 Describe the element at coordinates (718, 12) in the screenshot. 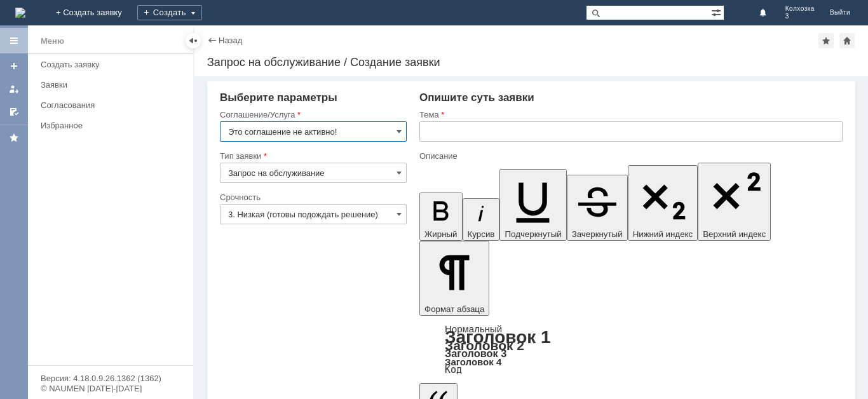

I see `span: Расширенный поиск` at that location.